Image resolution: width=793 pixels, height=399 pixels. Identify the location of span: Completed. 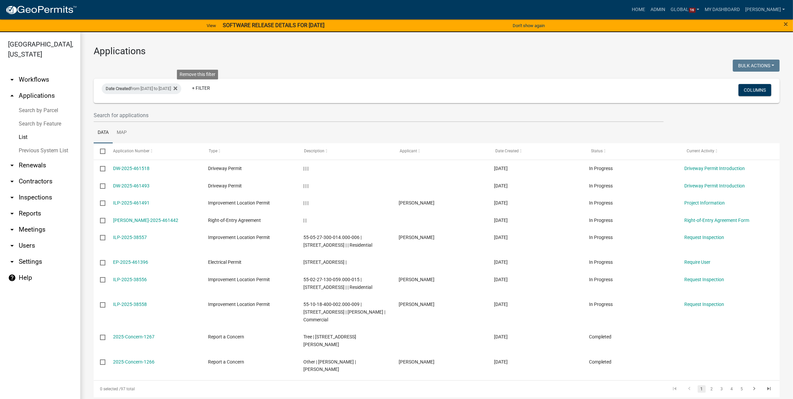
(600, 361).